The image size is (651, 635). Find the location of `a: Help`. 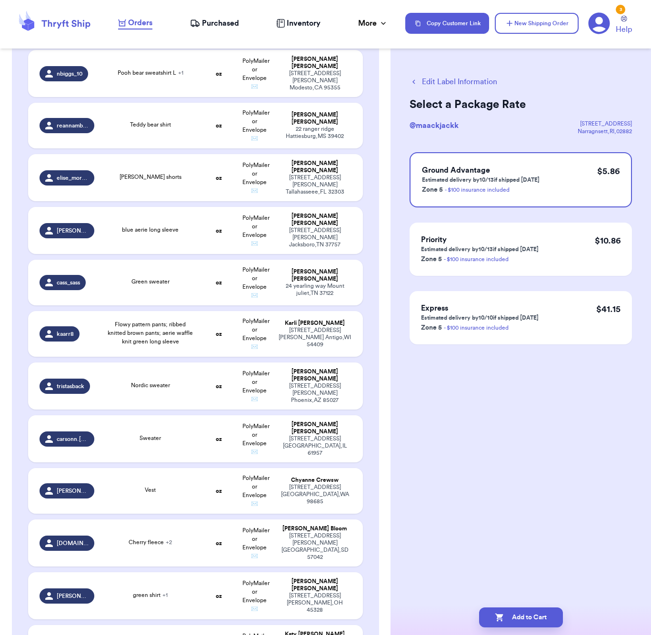

a: Help is located at coordinates (623, 25).